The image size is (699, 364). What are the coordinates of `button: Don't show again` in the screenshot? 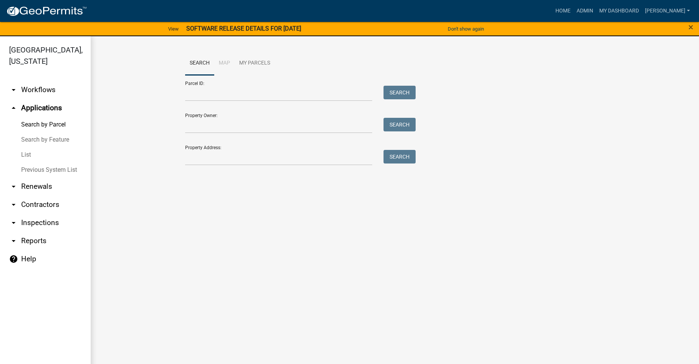 It's located at (466, 29).